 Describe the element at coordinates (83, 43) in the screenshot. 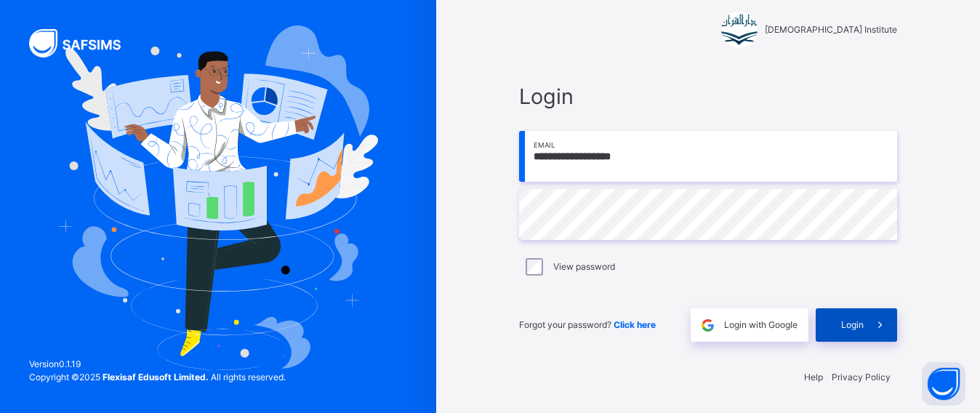

I see `img: SAFSIMS Logo` at that location.